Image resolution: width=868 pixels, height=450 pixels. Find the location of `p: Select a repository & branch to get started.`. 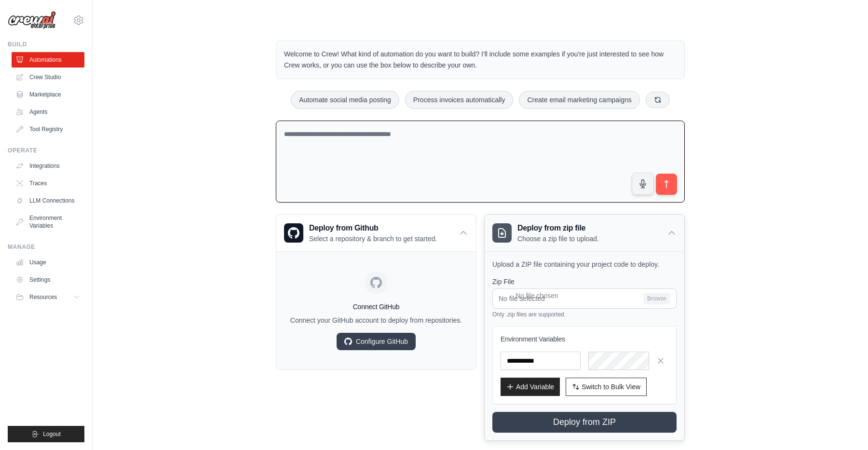

p: Select a repository & branch to get started. is located at coordinates (373, 239).